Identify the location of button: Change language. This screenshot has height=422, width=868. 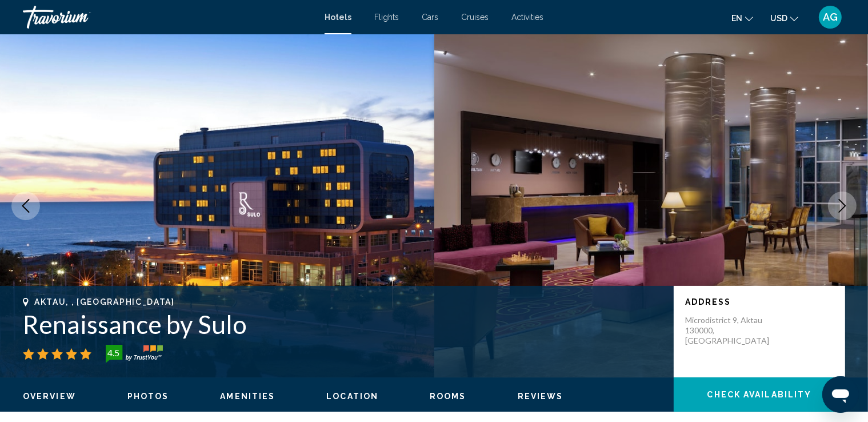
(743, 18).